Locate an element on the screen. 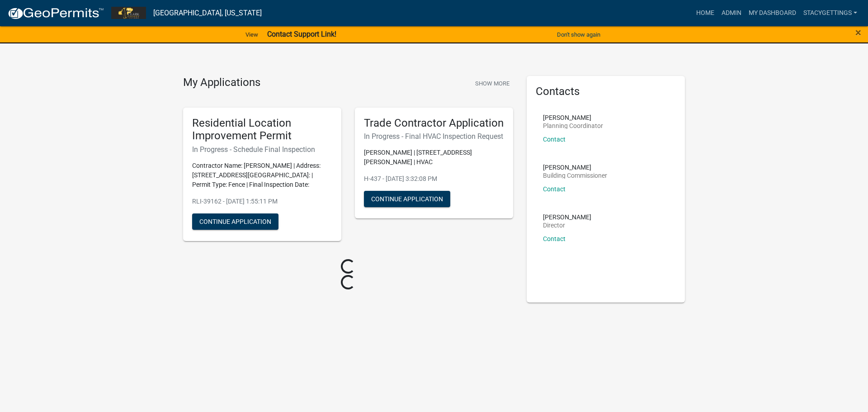 The image size is (868, 412). a: My Dashboard is located at coordinates (772, 13).